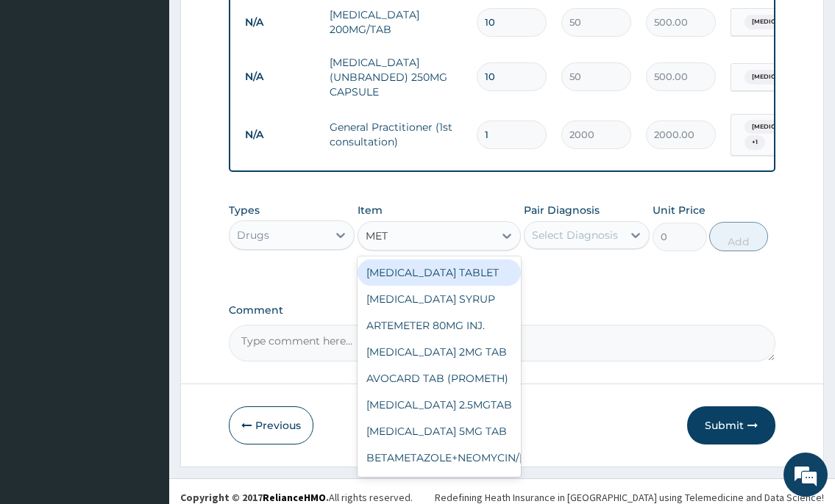  Describe the element at coordinates (44, 92) in the screenshot. I see `img: d_794563401_company_1708531726252_794563401` at that location.